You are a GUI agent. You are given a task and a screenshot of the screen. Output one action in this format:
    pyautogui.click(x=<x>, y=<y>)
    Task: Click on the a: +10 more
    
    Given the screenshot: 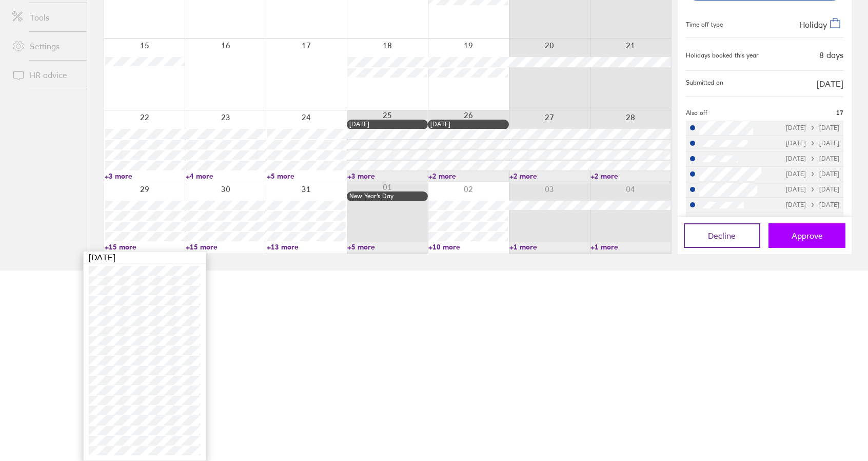 What is the action you would take?
    pyautogui.click(x=468, y=247)
    